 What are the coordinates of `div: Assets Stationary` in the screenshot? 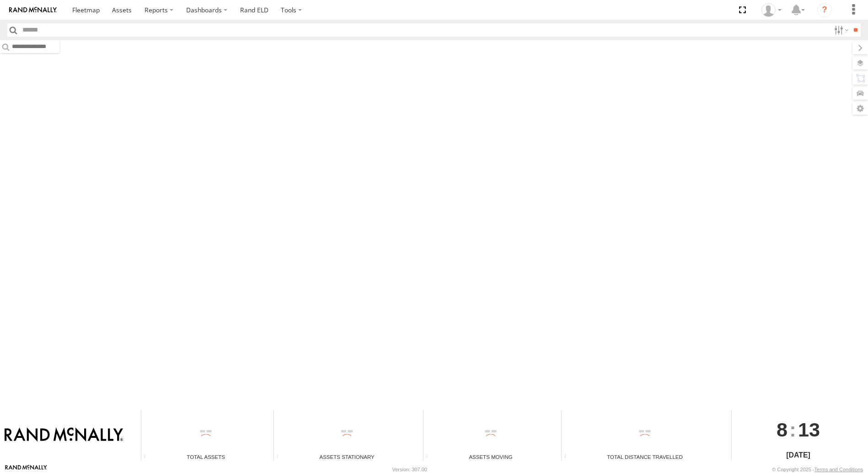 It's located at (347, 457).